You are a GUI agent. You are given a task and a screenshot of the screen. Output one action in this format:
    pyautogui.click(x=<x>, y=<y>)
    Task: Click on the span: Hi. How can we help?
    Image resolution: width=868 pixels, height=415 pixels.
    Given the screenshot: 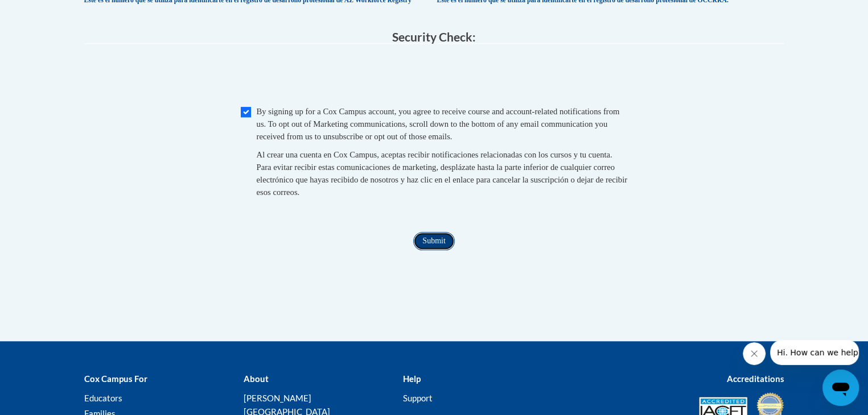 What is the action you would take?
    pyautogui.click(x=50, y=12)
    